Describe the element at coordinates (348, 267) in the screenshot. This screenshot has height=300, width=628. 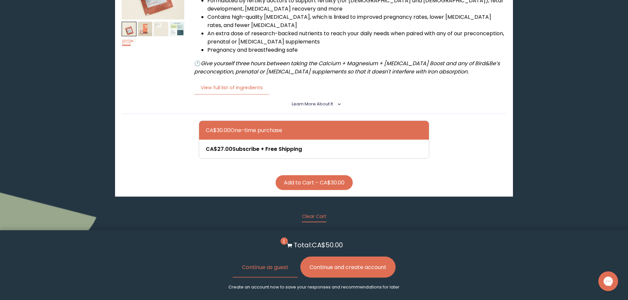
I see `button: Continue and create account` at that location.